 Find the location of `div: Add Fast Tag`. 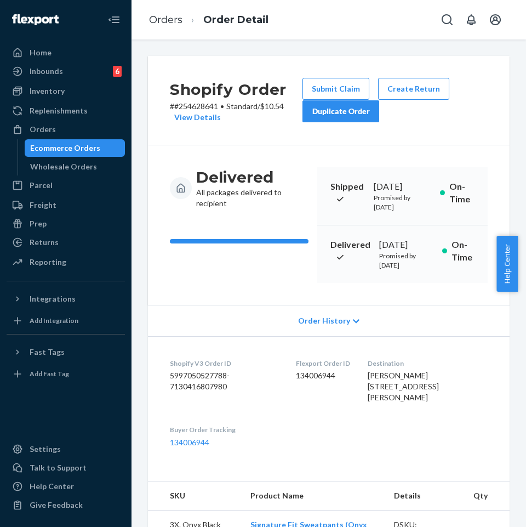

div: Add Fast Tag is located at coordinates (49, 373).